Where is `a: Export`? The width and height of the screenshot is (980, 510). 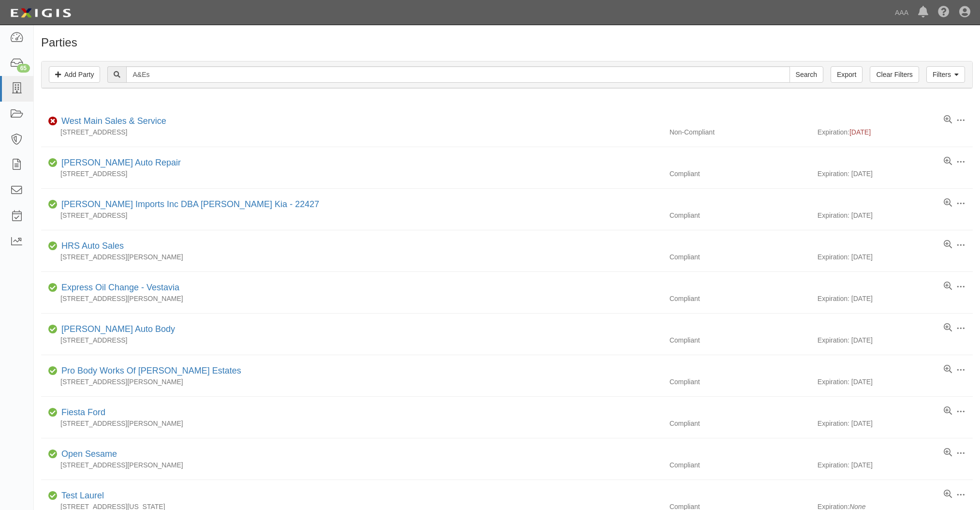
a: Export is located at coordinates (847, 74).